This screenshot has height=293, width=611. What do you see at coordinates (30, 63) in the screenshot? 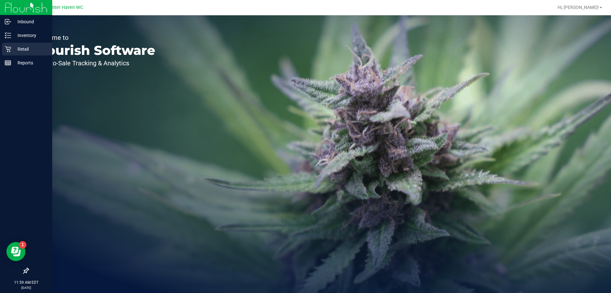
I see `p: Reports` at bounding box center [30, 63].